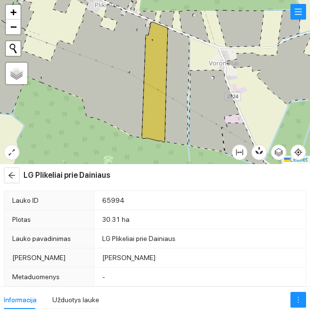  I want to click on span: LG Plikeliai prie Dainiaus, so click(139, 238).